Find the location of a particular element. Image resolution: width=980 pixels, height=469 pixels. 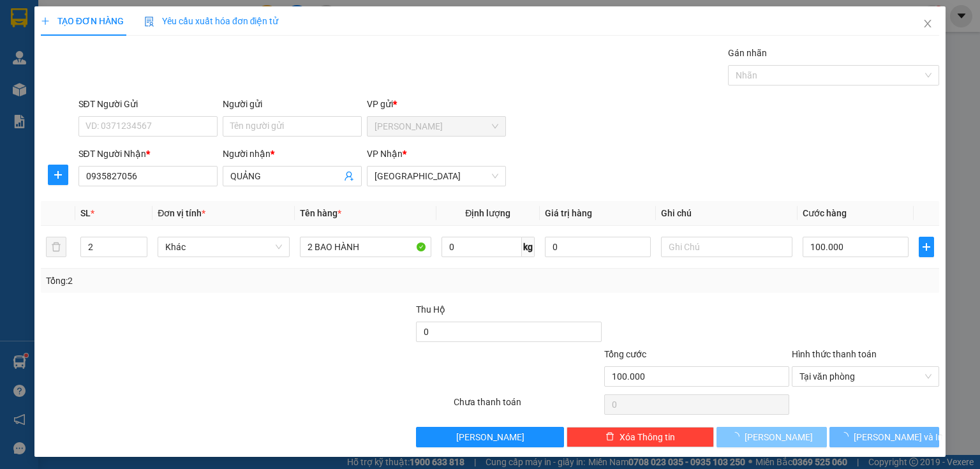

span: Tên hàng is located at coordinates (320, 213).